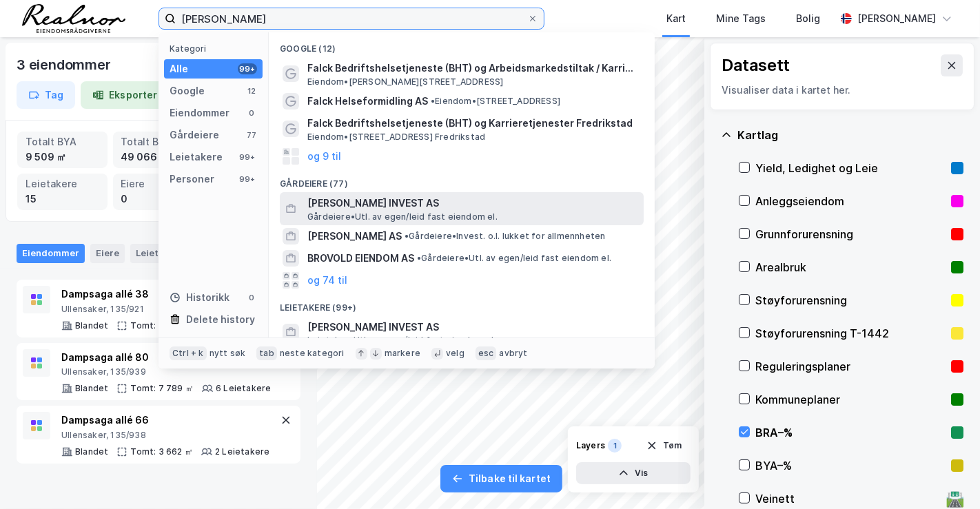  What do you see at coordinates (221, 320) in the screenshot?
I see `div: Delete history` at bounding box center [221, 320].